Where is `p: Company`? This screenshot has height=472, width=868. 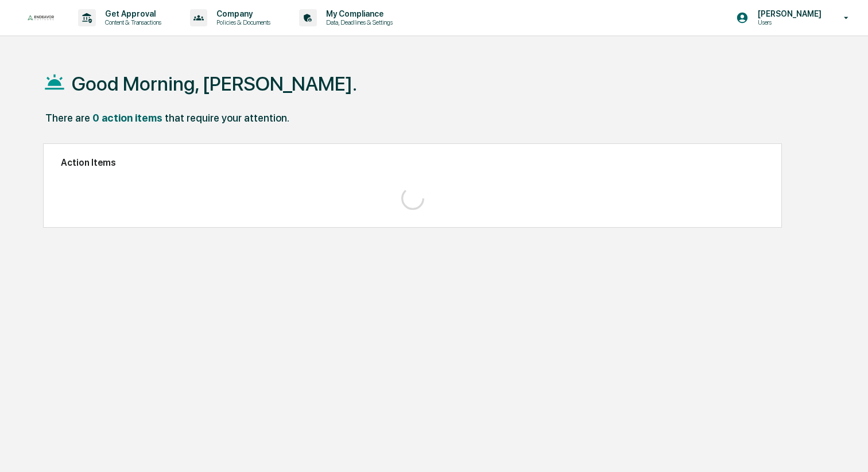 p: Company is located at coordinates (242, 14).